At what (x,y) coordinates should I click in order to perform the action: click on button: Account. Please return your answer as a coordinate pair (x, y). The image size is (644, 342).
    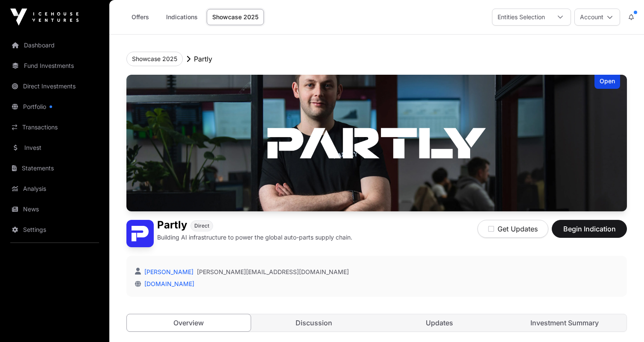
    Looking at the image, I should click on (597, 17).